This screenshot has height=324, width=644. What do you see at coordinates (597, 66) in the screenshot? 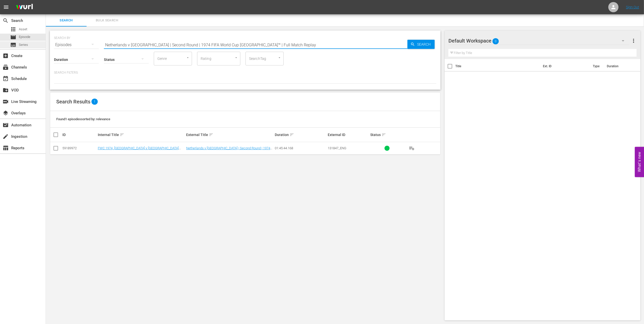
I see `th: Type` at bounding box center [597, 66].